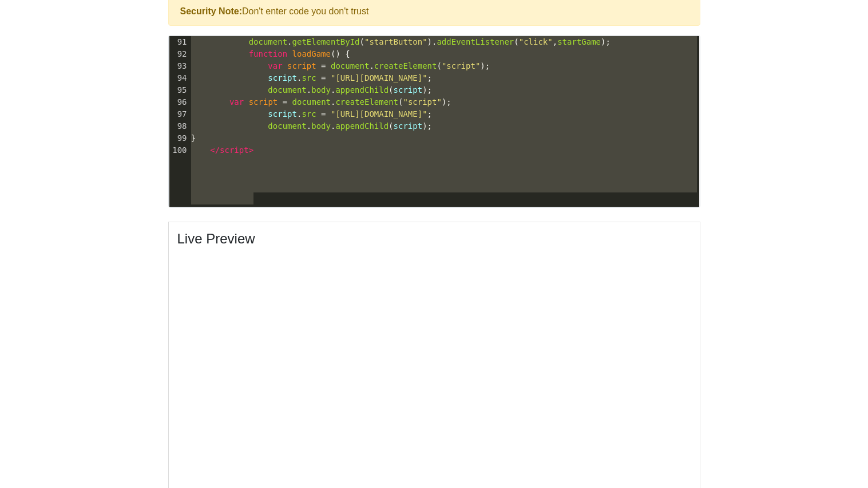 This screenshot has height=488, width=868. Describe the element at coordinates (580, 42) in the screenshot. I see `span: startGame` at that location.